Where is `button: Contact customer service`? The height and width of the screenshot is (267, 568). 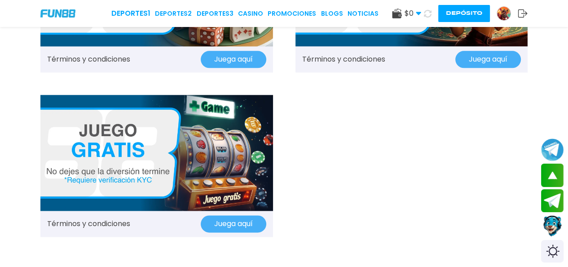
button: Contact customer service is located at coordinates (553, 226).